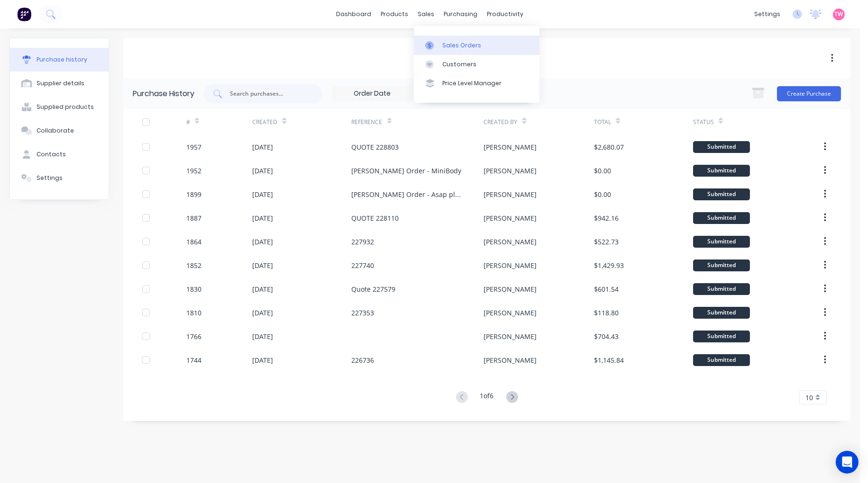 The image size is (868, 483). Describe the element at coordinates (606, 218) in the screenshot. I see `div: $942.16` at that location.